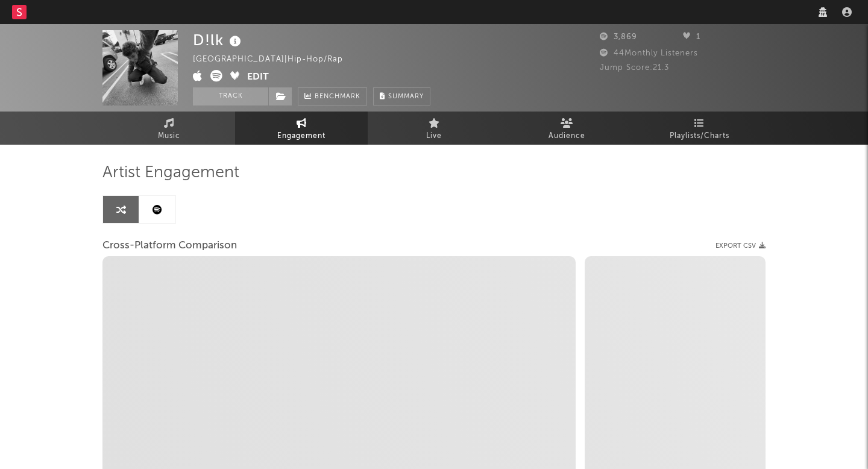 The width and height of the screenshot is (868, 469). Describe the element at coordinates (169, 246) in the screenshot. I see `span: Cross-Platform Comparison` at that location.